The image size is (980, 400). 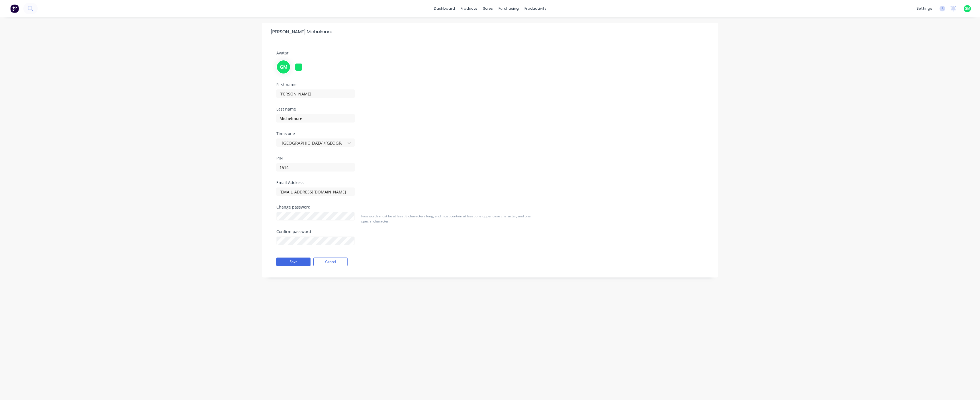 What do you see at coordinates (469, 8) in the screenshot?
I see `div: products` at bounding box center [469, 8].